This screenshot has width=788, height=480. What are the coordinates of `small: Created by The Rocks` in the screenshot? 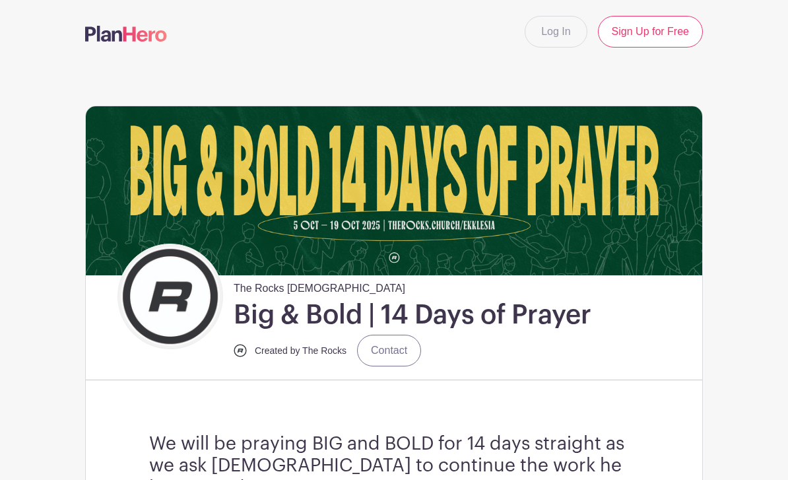 It's located at (300, 350).